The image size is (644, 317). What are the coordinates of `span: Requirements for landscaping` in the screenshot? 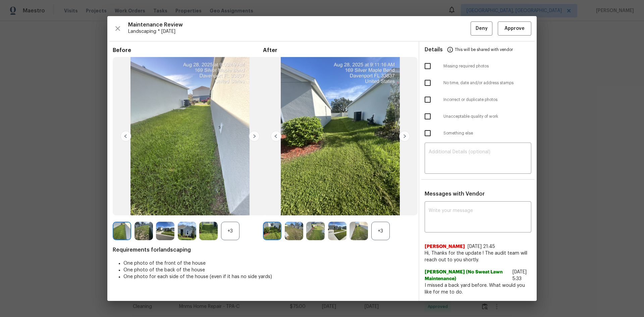 It's located at (263, 250).